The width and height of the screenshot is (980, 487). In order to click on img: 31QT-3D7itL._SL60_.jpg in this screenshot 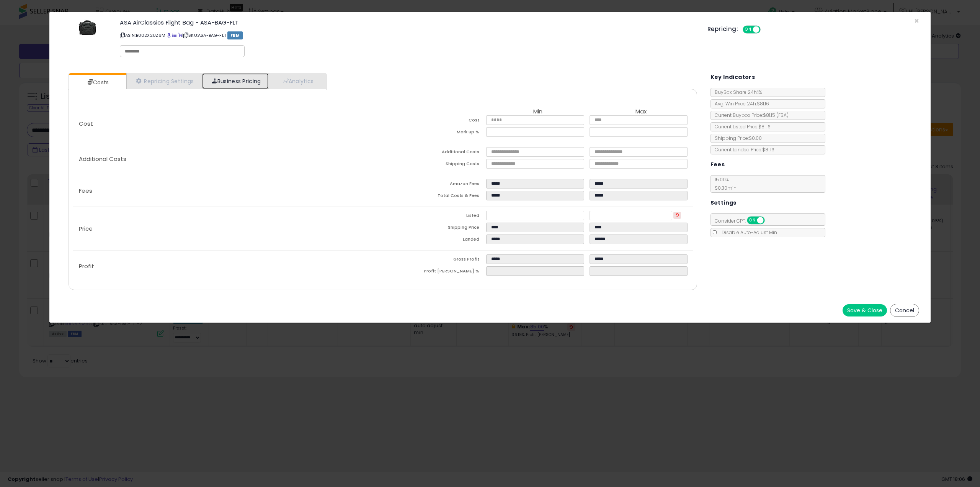, I will do `click(88, 28)`.